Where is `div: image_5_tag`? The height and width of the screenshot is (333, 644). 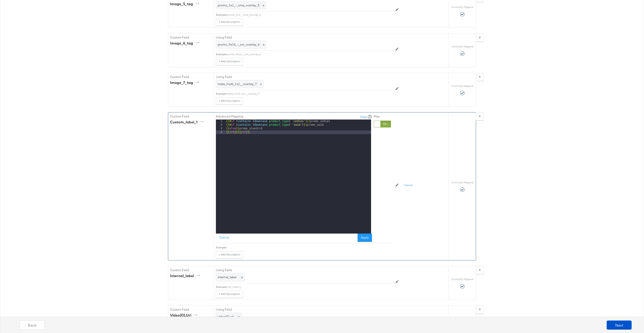 div: image_5_tag is located at coordinates (185, 4).